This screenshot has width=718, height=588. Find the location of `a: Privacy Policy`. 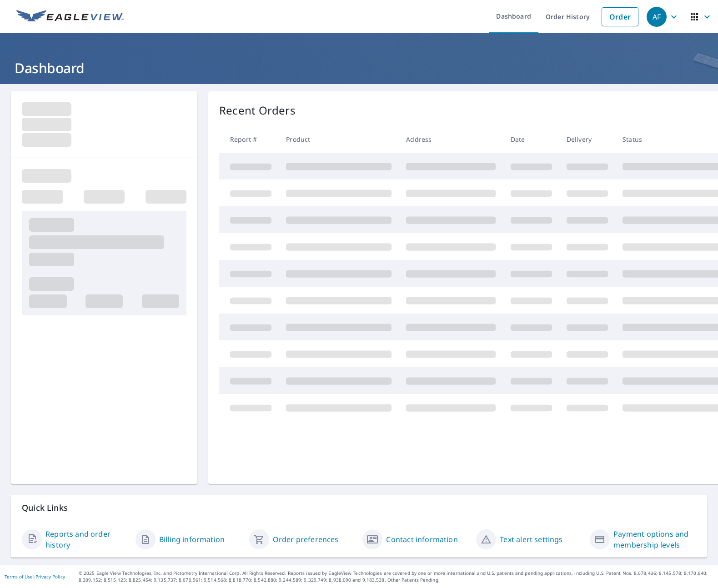

a: Privacy Policy is located at coordinates (50, 577).